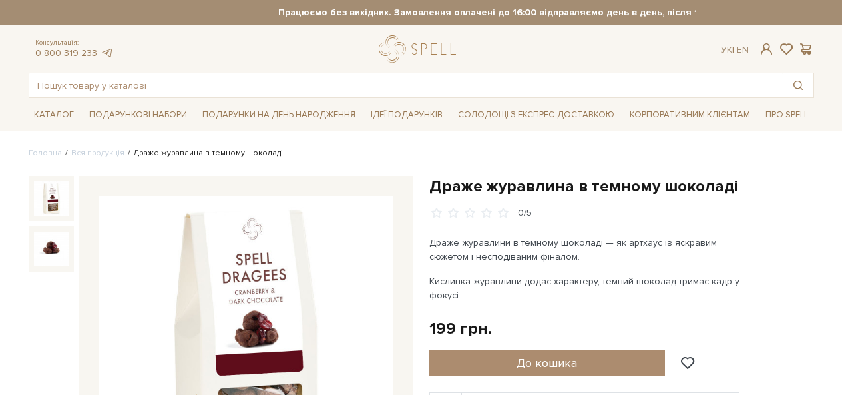 The height and width of the screenshot is (395, 842). Describe the element at coordinates (547, 363) in the screenshot. I see `button: До кошика` at that location.